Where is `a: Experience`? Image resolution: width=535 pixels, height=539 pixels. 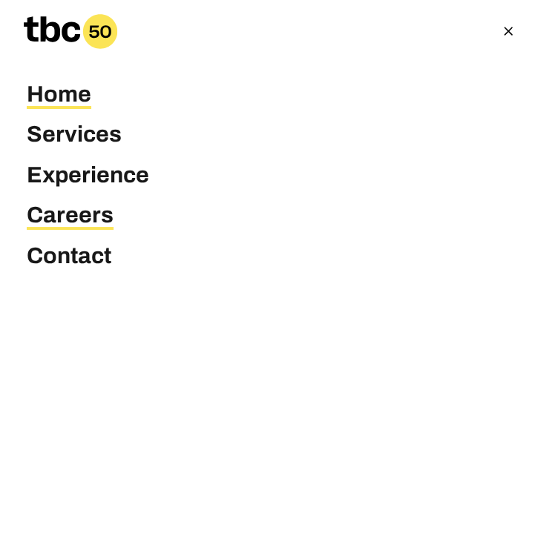 a: Experience is located at coordinates (88, 176).